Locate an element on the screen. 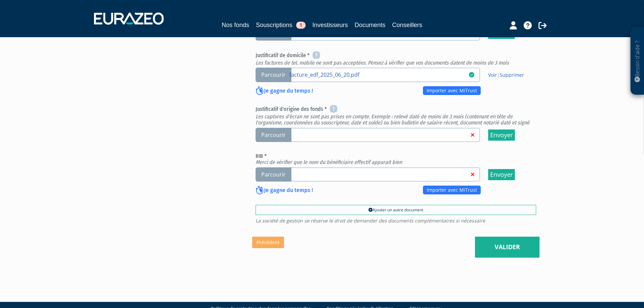 This screenshot has width=644, height=308. a: Investisseurs is located at coordinates (330, 25).